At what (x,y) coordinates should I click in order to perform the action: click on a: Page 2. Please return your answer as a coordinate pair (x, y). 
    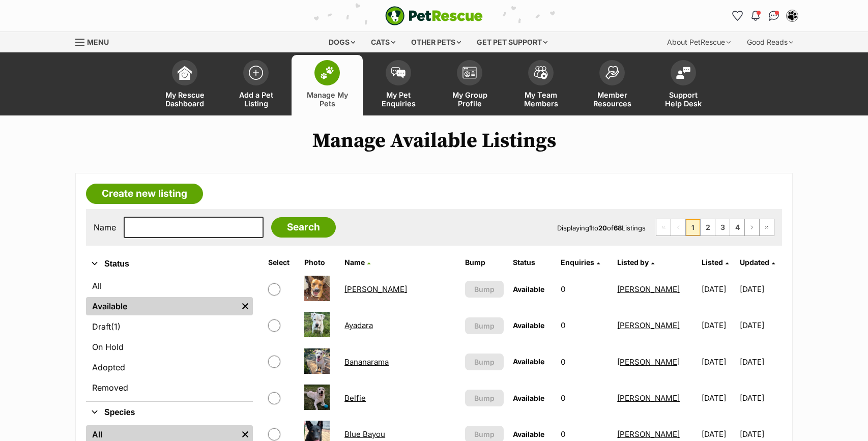
    Looking at the image, I should click on (708, 227).